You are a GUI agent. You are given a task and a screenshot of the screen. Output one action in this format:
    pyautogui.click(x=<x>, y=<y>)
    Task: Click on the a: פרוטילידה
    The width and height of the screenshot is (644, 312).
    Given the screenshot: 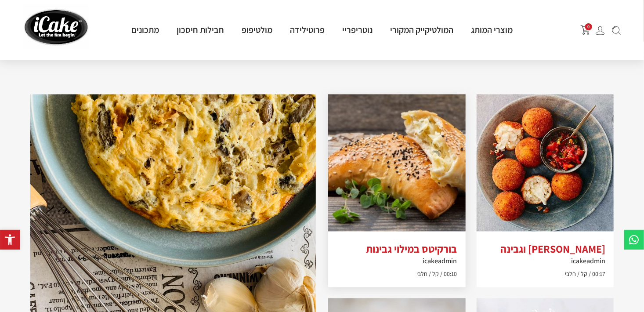 What is the action you would take?
    pyautogui.click(x=307, y=30)
    